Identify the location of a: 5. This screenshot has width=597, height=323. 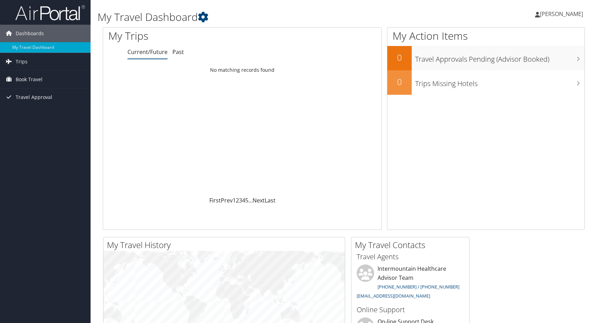
(246, 200).